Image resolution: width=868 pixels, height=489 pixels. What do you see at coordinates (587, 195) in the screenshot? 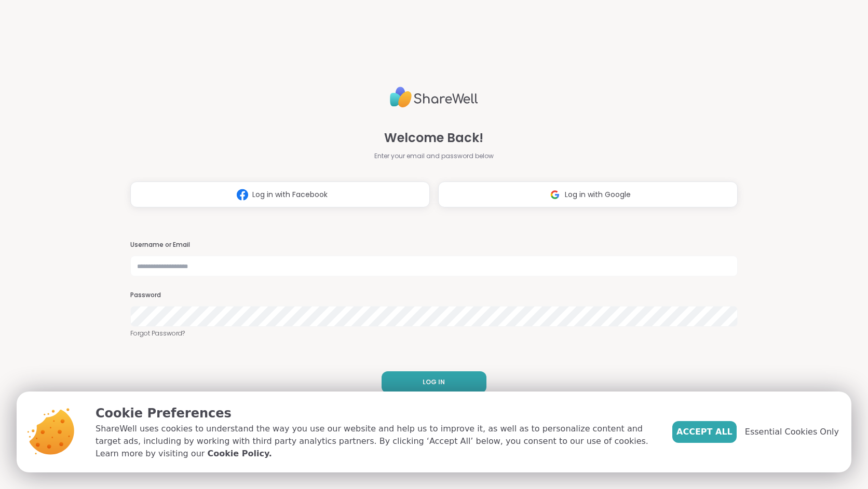
I see `button: Log in with Google` at bounding box center [587, 195].